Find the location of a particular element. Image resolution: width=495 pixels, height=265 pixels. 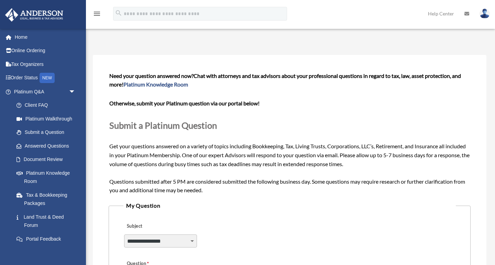

span: Get your questions answered on a variety of topics including Bookkeeping, Tax, Living Trusts, Cor... is located at coordinates (289, 133).